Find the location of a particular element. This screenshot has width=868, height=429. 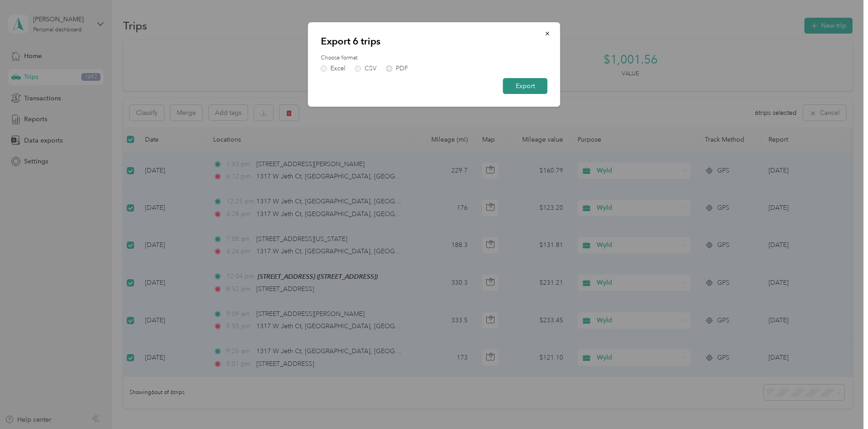

div: Excel is located at coordinates (338, 69).